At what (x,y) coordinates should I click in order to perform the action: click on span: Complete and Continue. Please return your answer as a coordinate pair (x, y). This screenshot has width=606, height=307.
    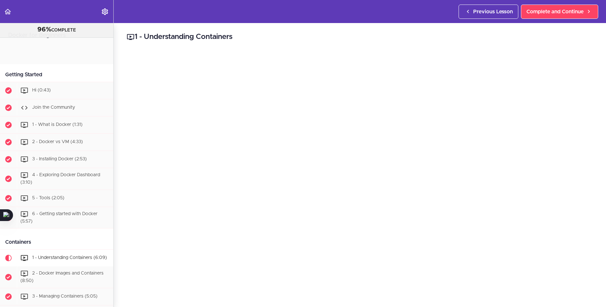
    Looking at the image, I should click on (555, 12).